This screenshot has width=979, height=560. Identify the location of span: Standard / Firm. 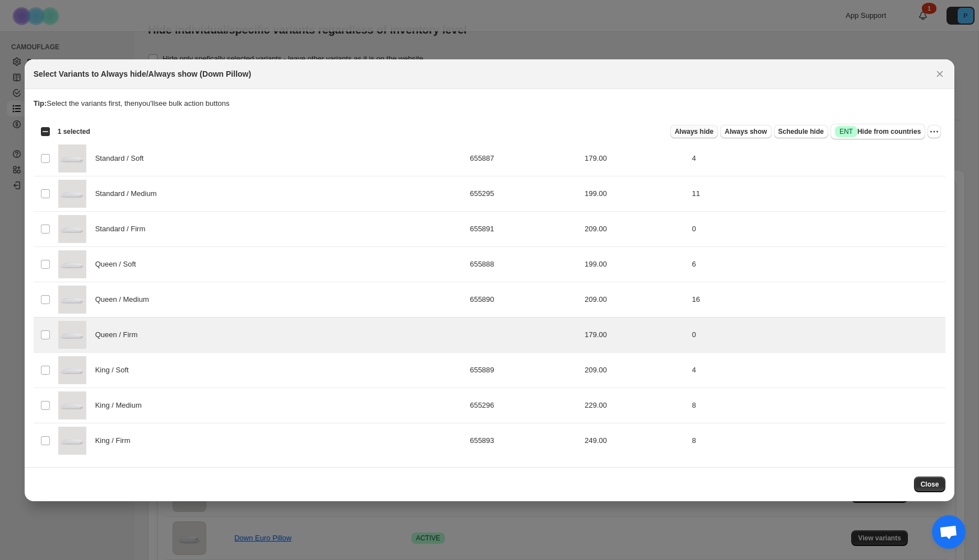
(123, 230).